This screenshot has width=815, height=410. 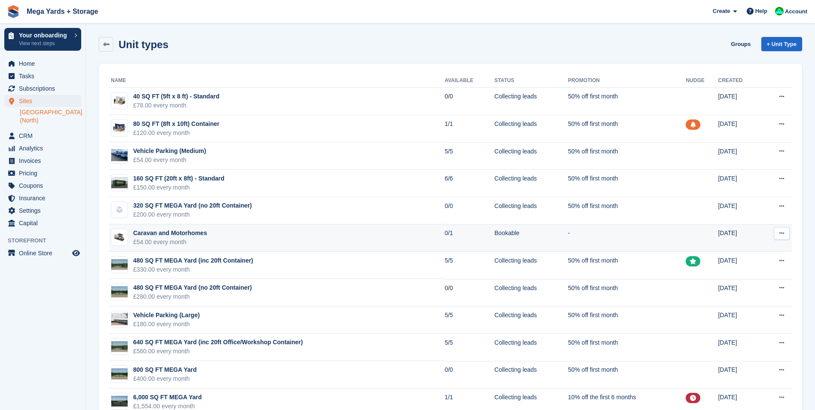 What do you see at coordinates (45, 173) in the screenshot?
I see `span: Pricing` at bounding box center [45, 173].